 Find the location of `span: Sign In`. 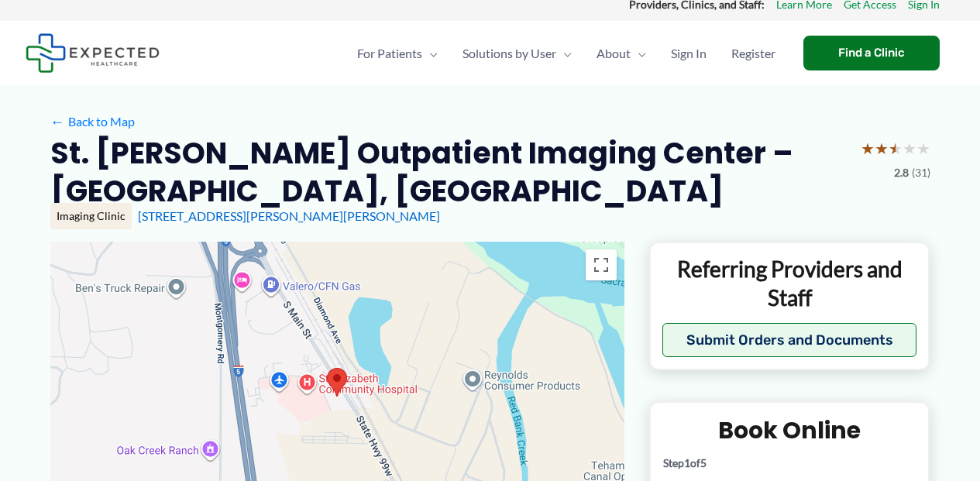

span: Sign In is located at coordinates (689, 53).